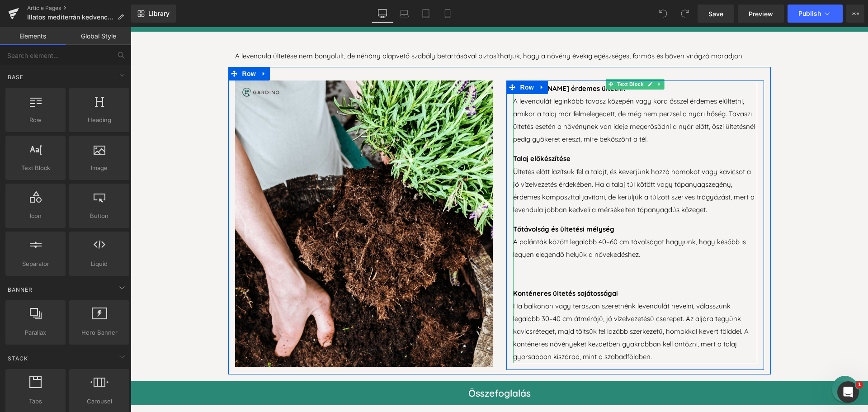 The width and height of the screenshot is (868, 412). Describe the element at coordinates (35, 332) in the screenshot. I see `span: Parallax` at that location.